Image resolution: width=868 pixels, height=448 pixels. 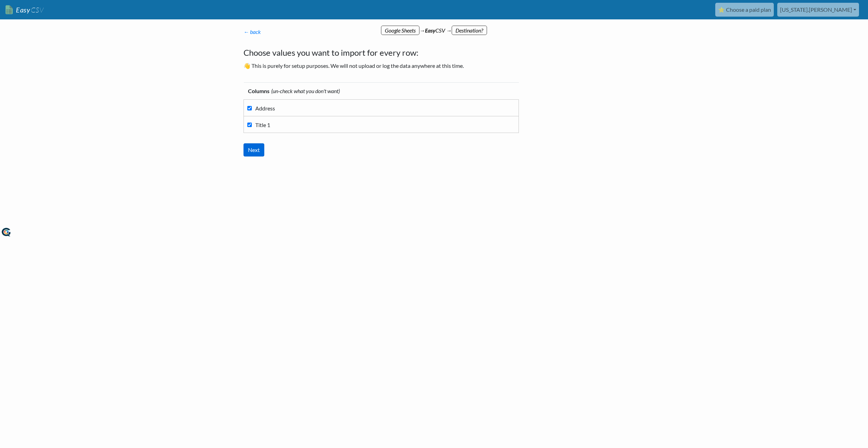 I want to click on th: Columns, so click(x=381, y=91).